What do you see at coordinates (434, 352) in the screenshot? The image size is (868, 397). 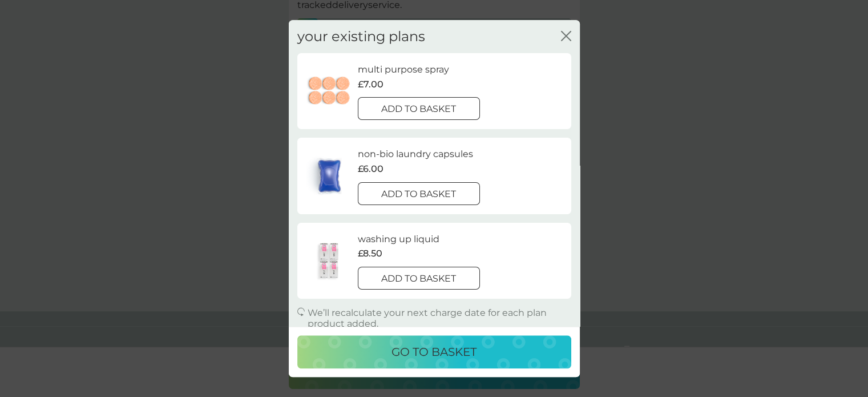 I see `button: go to basket` at bounding box center [434, 352].